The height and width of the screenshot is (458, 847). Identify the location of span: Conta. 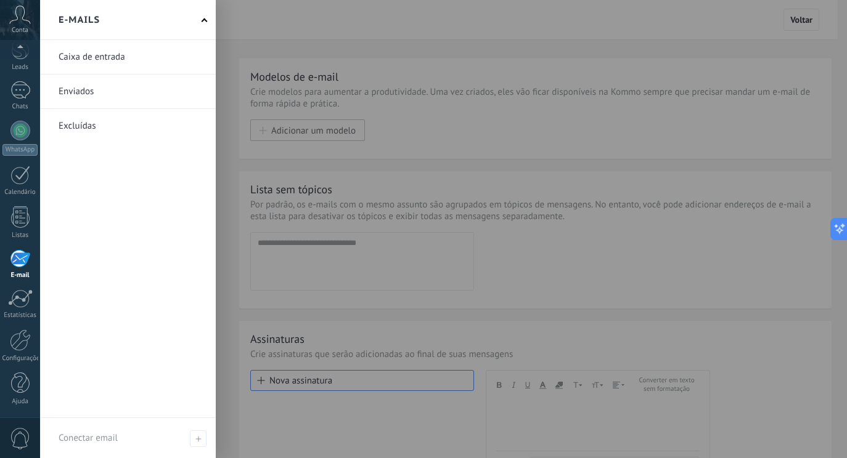
(20, 30).